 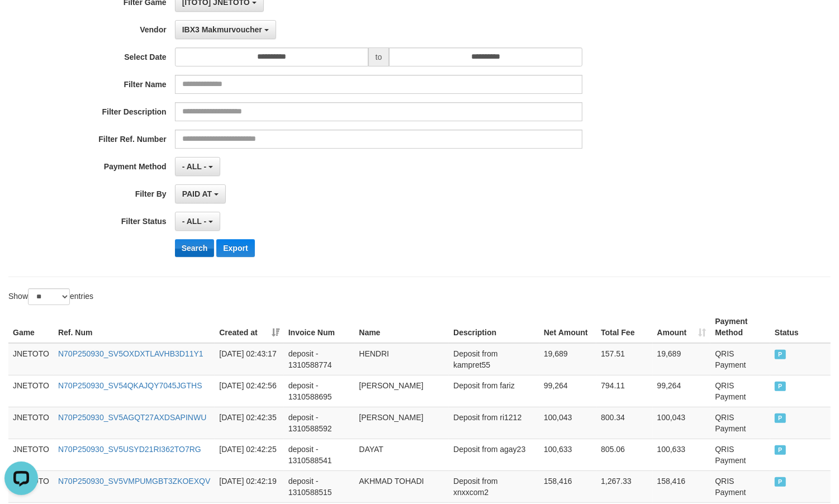 I want to click on a: N70P250930_SV54QKAJQY7045JGTHS, so click(x=130, y=385).